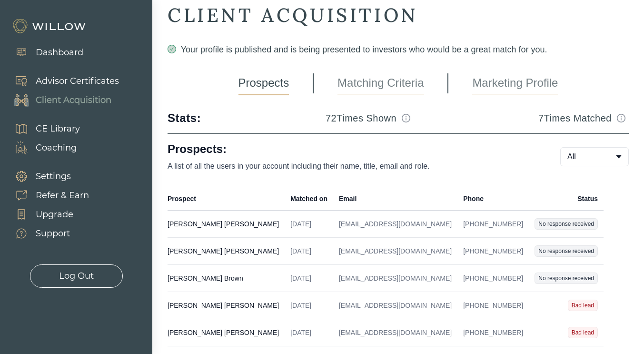 The image size is (644, 354). What do you see at coordinates (42, 148) in the screenshot?
I see `a: Coaching` at bounding box center [42, 148].